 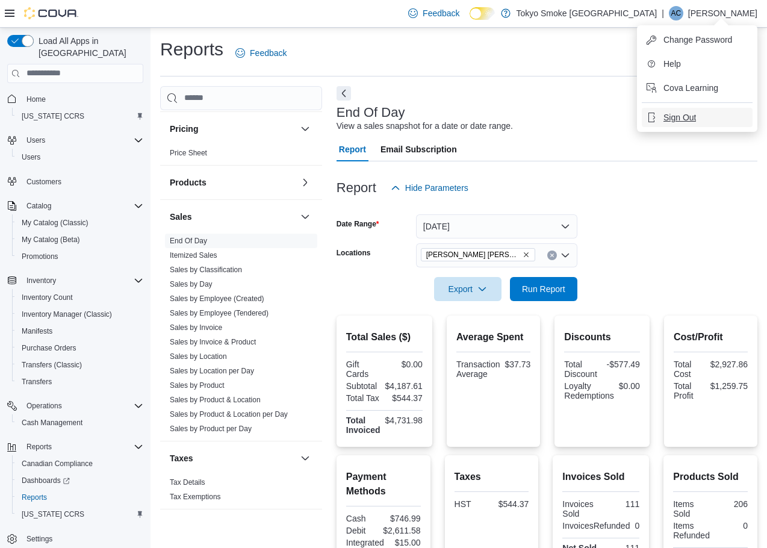 I want to click on span: Sales by Invoice & Product, so click(x=212, y=342).